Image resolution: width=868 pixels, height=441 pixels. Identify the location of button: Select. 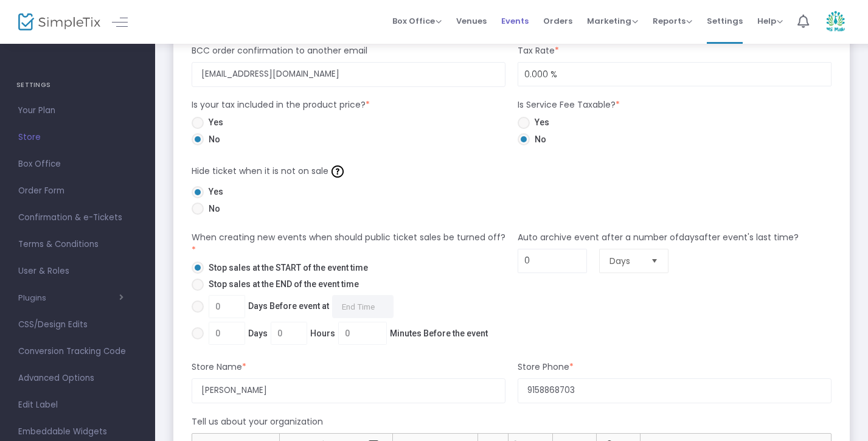
(654, 261).